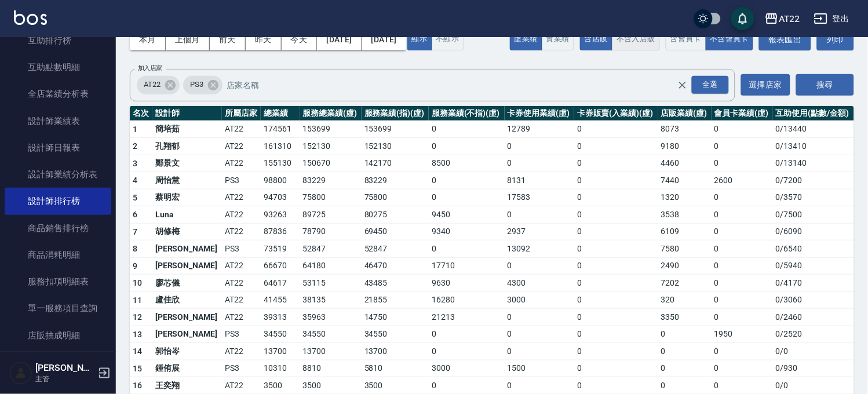  What do you see at coordinates (330, 266) in the screenshot?
I see `td: 64180` at bounding box center [330, 266].